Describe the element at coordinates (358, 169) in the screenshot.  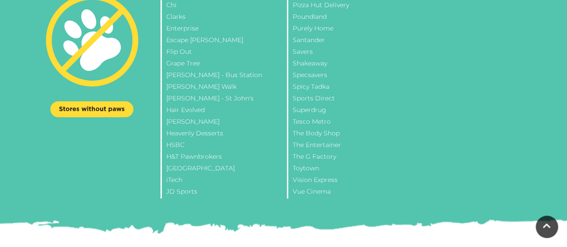
I see `li: Toytown` at that location.